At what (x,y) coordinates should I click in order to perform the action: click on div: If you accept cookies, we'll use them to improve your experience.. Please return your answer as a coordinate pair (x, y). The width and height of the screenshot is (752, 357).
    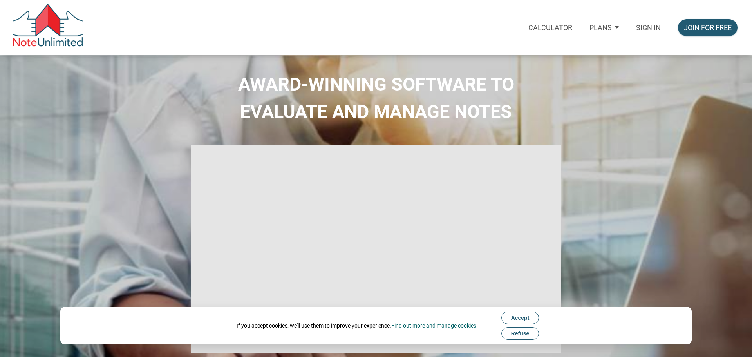
    Looking at the image, I should click on (356, 326).